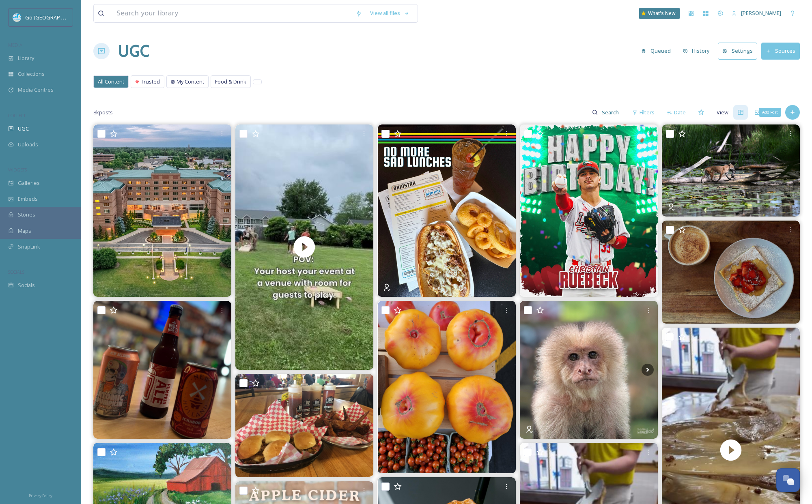 This screenshot has height=504, width=812. I want to click on span: MEDIA, so click(15, 45).